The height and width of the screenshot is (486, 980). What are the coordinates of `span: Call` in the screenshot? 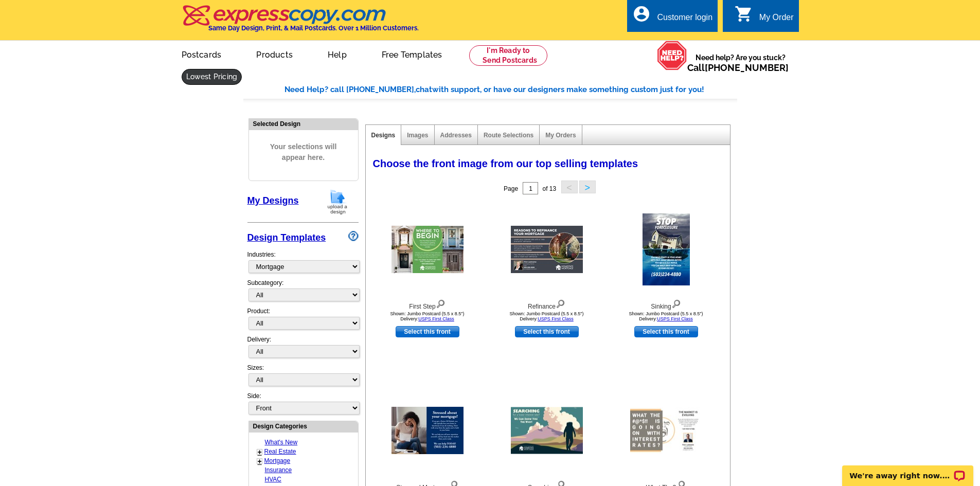 It's located at (738, 67).